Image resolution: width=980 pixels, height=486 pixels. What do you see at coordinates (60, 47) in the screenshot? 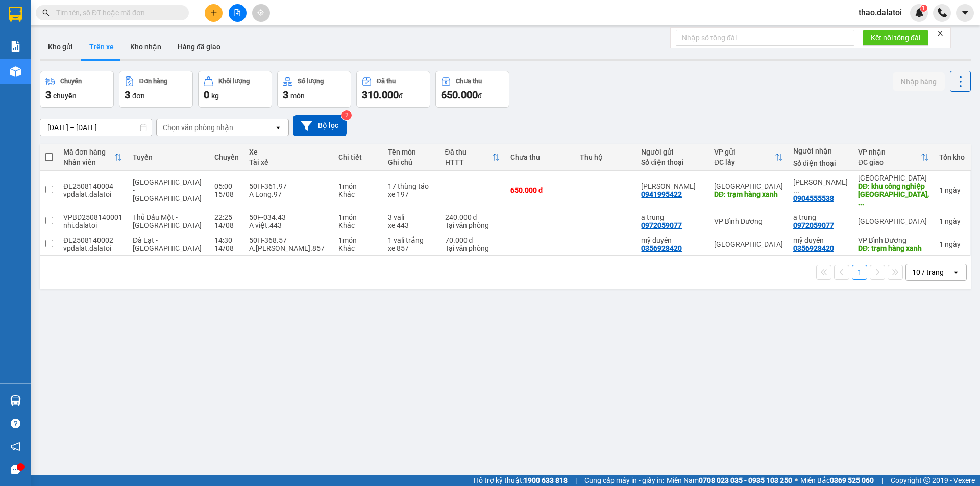
I see `button: Kho gửi` at bounding box center [60, 47].